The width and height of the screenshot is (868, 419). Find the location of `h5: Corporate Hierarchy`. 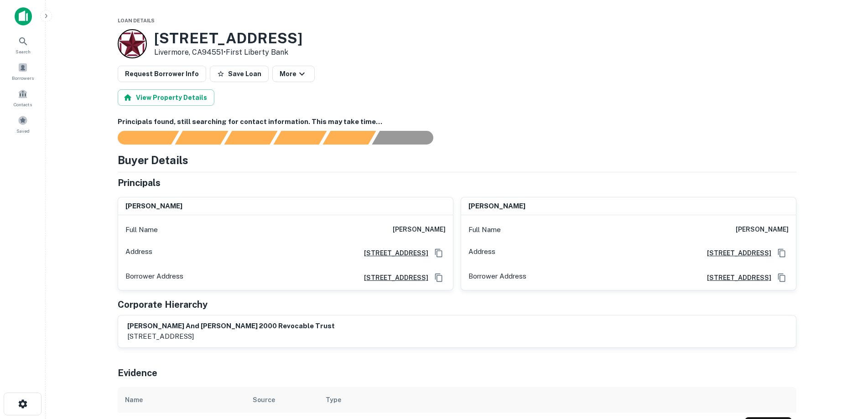

h5: Corporate Hierarchy is located at coordinates (162, 305).